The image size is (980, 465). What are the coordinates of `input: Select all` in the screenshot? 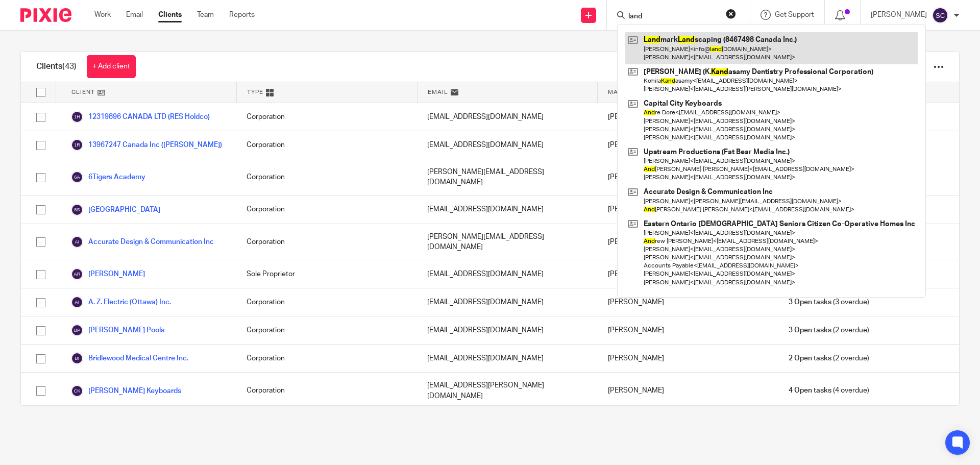 It's located at (41, 92).